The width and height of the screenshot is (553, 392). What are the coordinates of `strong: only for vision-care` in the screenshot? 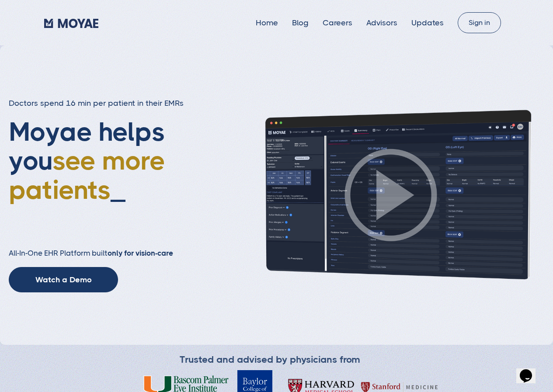 It's located at (140, 253).